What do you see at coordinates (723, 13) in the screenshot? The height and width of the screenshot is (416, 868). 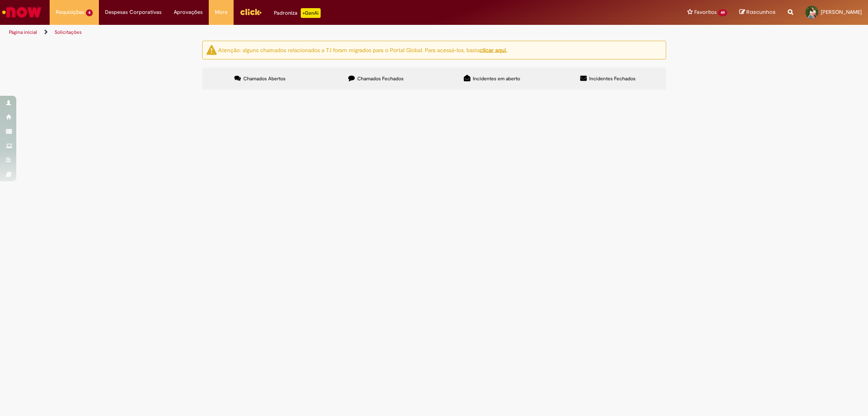 I see `span: 49` at bounding box center [723, 13].